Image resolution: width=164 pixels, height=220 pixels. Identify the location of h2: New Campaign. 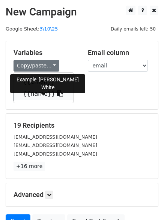
(82, 12).